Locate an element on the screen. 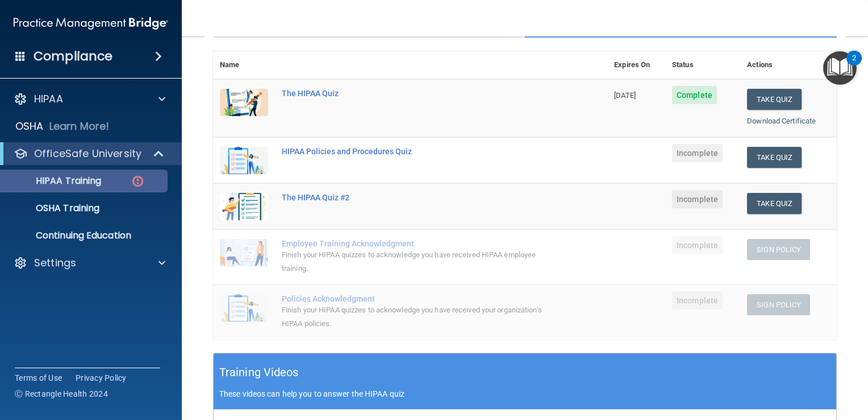 The width and height of the screenshot is (868, 420). a: HIPAA is located at coordinates (89, 99).